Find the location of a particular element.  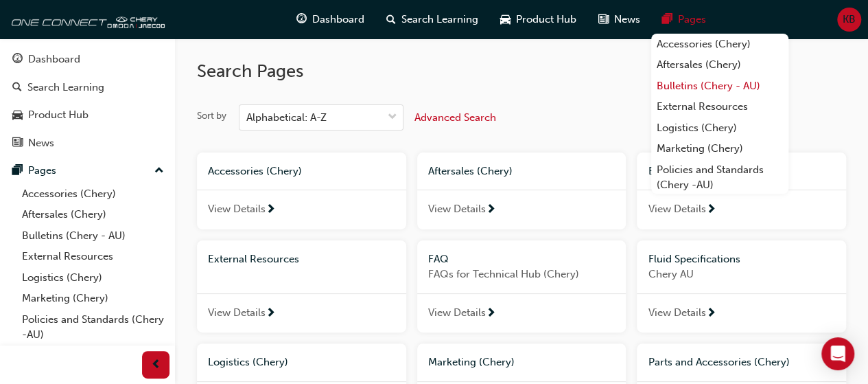

span: News is located at coordinates (627, 20).